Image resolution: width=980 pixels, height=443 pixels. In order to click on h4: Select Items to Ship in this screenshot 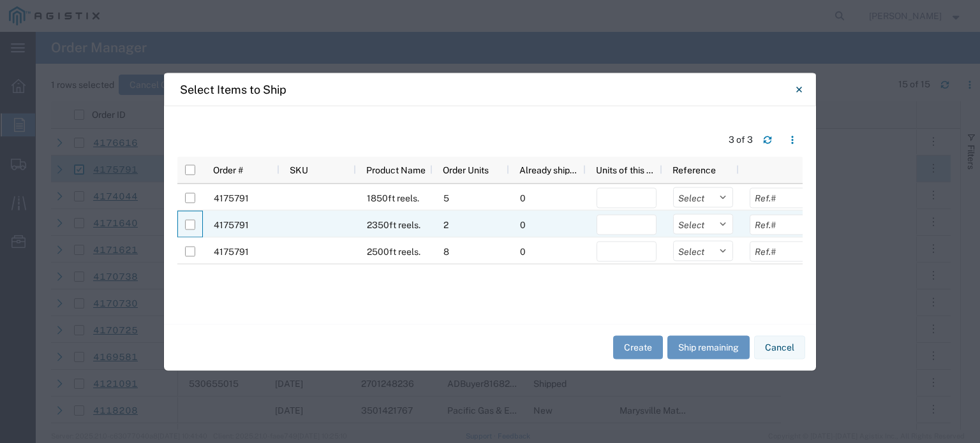, I will do `click(233, 89)`.